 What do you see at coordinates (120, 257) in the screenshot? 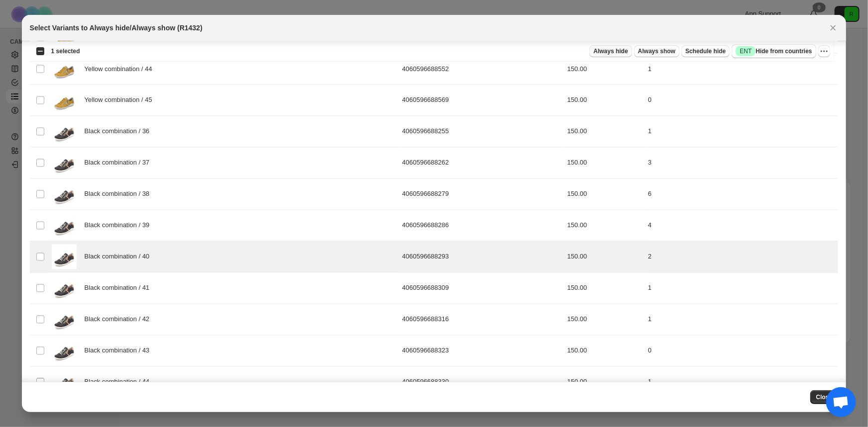
I see `span: Black combination / 40` at bounding box center [120, 257].